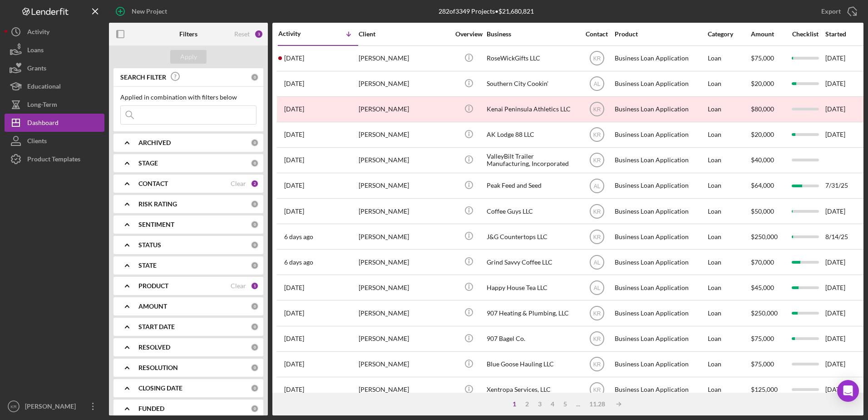  Describe the element at coordinates (242, 34) in the screenshot. I see `div: Reset` at that location.